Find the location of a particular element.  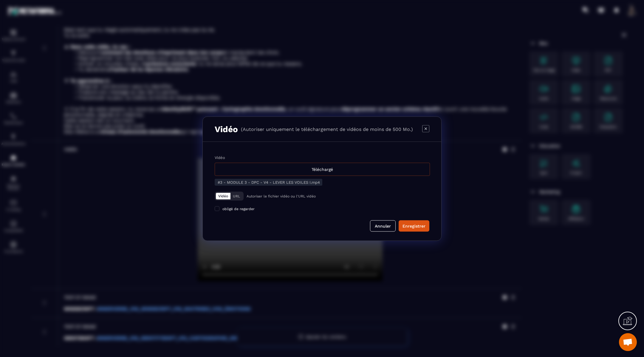

button: Vidéo is located at coordinates (223, 196).